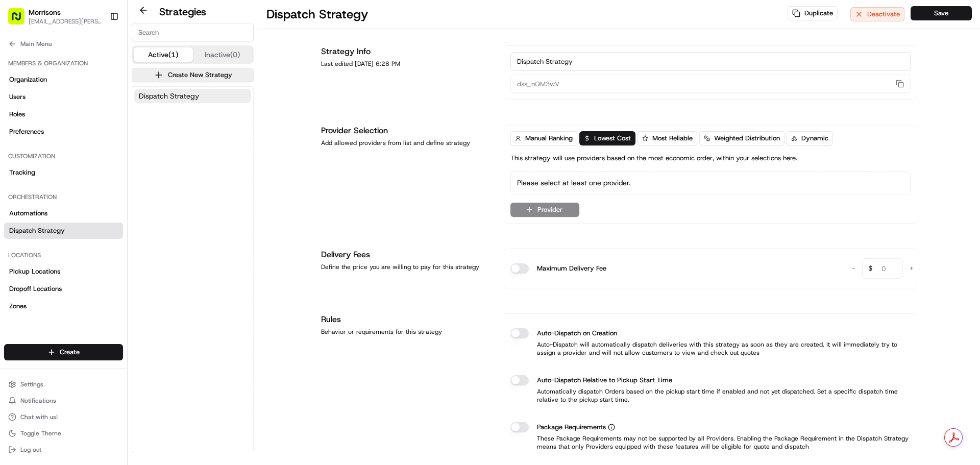  I want to click on span: Manual Ranking, so click(548, 138).